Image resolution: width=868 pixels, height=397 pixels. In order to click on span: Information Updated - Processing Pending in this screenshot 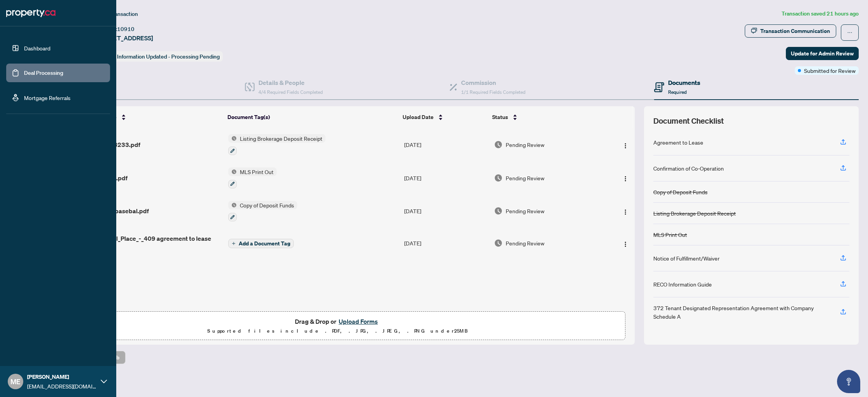, I will do `click(168, 57)`.